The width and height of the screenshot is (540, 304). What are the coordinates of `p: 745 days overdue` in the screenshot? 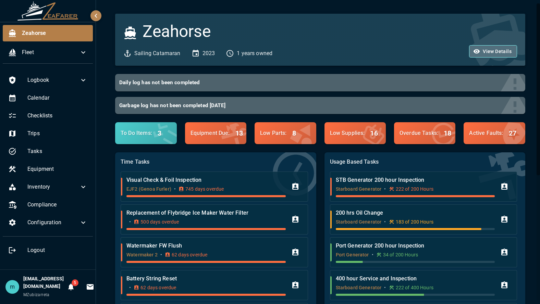 It's located at (205, 189).